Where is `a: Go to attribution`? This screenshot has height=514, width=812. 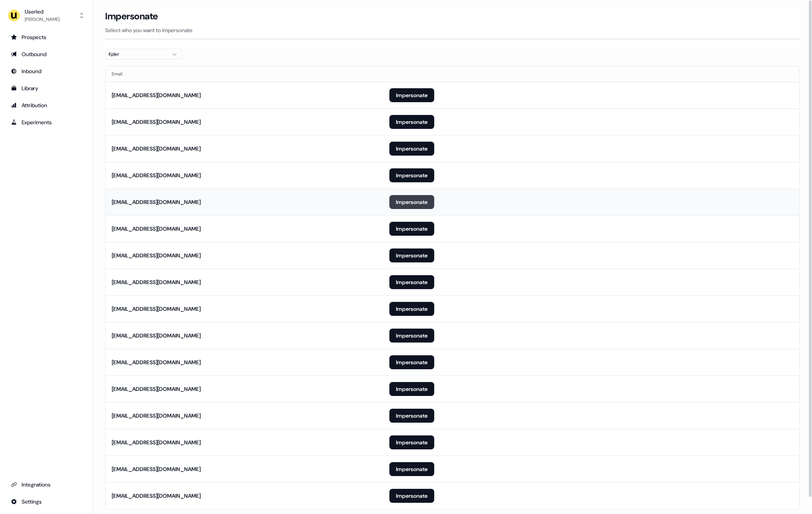 a: Go to attribution is located at coordinates (46, 105).